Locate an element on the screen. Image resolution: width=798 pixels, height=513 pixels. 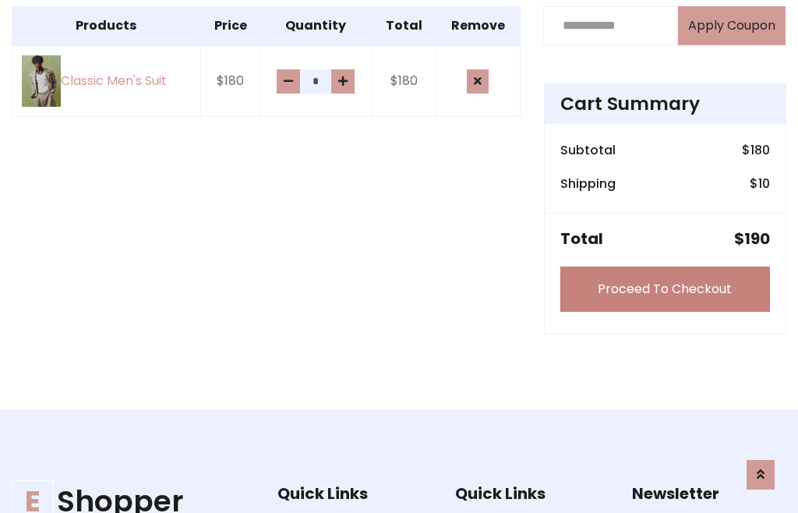
h6: Subtotal is located at coordinates (588, 150).